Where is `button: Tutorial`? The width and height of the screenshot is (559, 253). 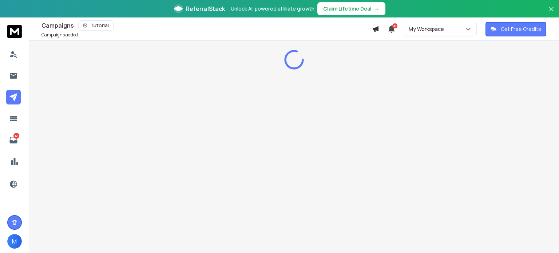 button: Tutorial is located at coordinates (96, 25).